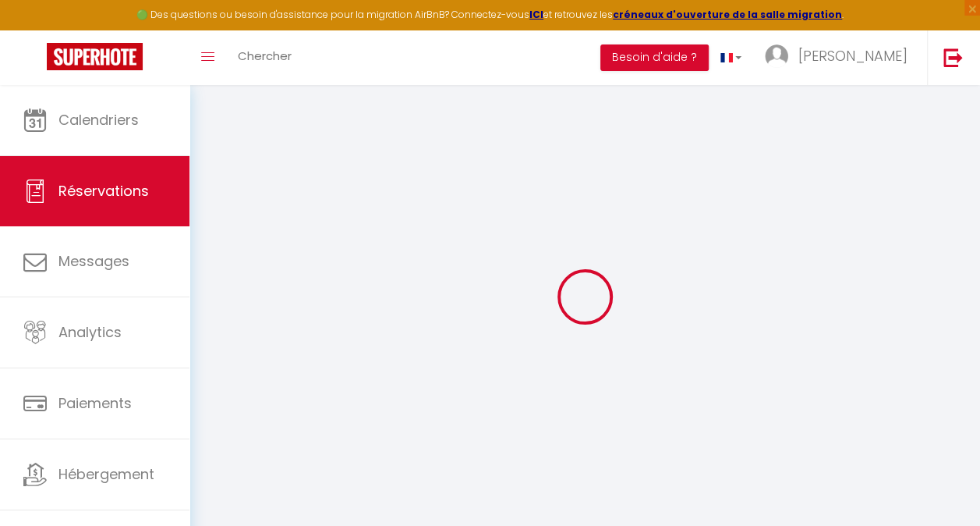 Image resolution: width=980 pixels, height=526 pixels. Describe the element at coordinates (106, 473) in the screenshot. I see `span: Hébergement` at that location.